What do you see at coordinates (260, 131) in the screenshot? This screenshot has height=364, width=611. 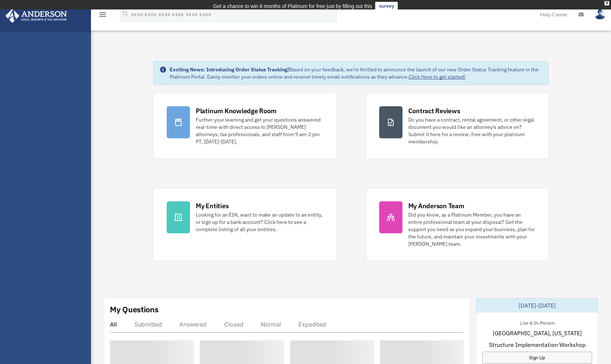 I see `div: Further your learning and get your questions answered real-time with direct access to [PERSON_NAM...` at bounding box center [260, 131].